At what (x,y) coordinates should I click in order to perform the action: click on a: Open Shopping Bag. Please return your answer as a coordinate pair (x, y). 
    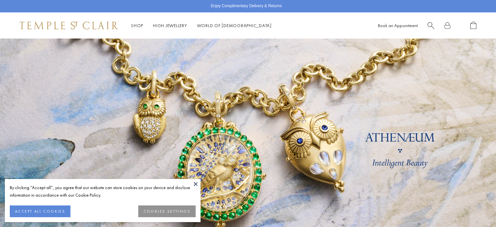
    Looking at the image, I should click on (473, 25).